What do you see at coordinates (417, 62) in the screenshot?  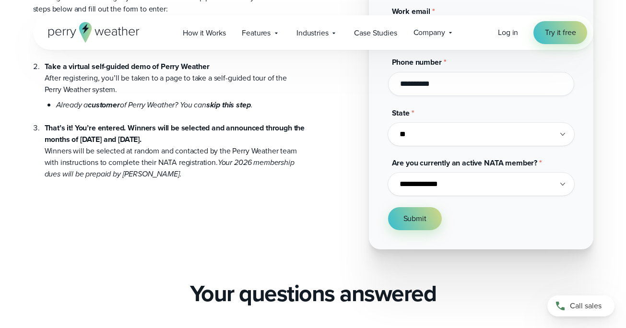 I see `span: Phone number` at bounding box center [417, 62].